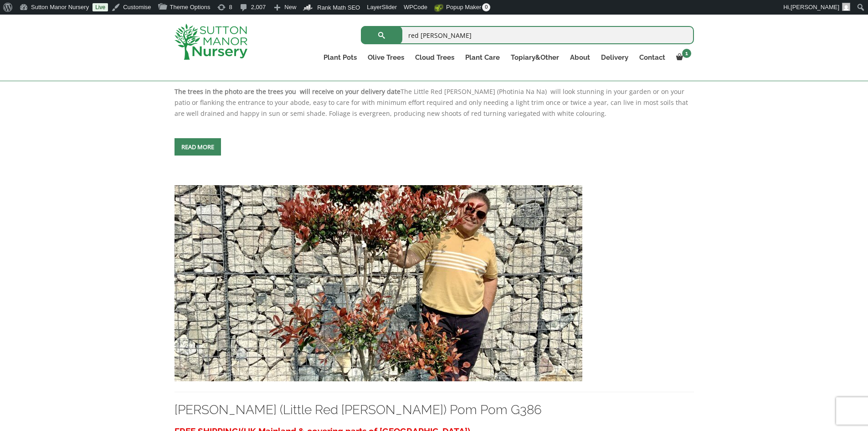  Describe the element at coordinates (378, 283) in the screenshot. I see `img: Photinia Nana (Little Red Robin) Pom Pom G386 - 5956C8DD E372 4B45 8570 79A66DAD9C7D` at that location.